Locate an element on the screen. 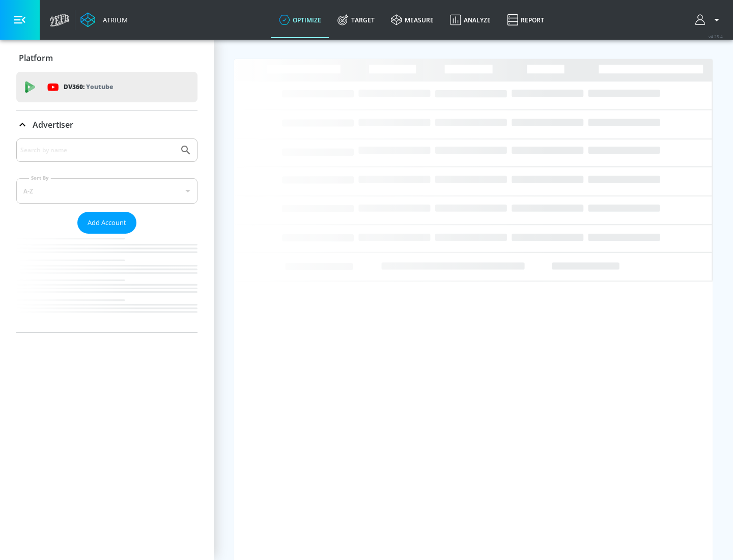  div: A-Z is located at coordinates (107, 191).